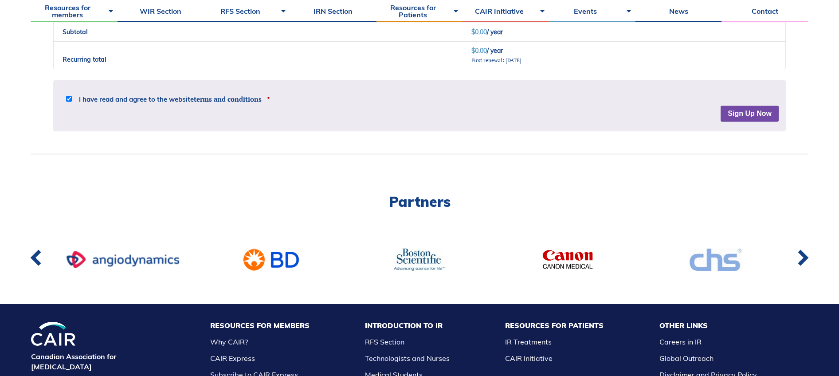 The image size is (839, 376). What do you see at coordinates (258, 32) in the screenshot?
I see `th: Subtotal` at bounding box center [258, 32].